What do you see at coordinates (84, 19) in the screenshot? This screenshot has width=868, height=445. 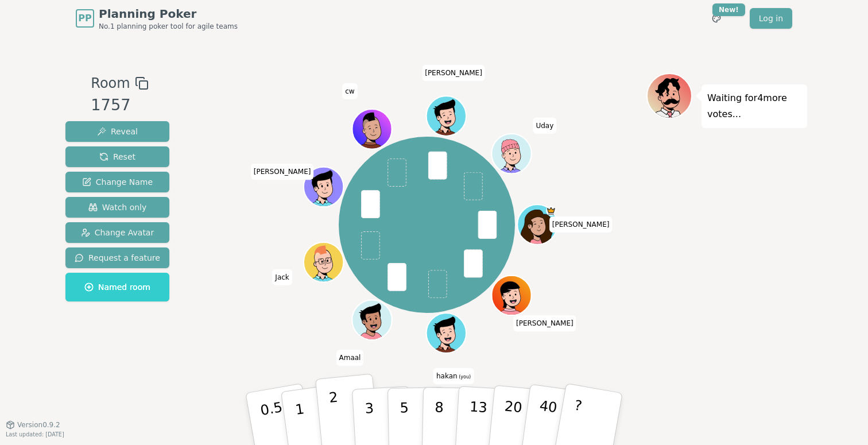 I see `span: PP` at bounding box center [84, 19].